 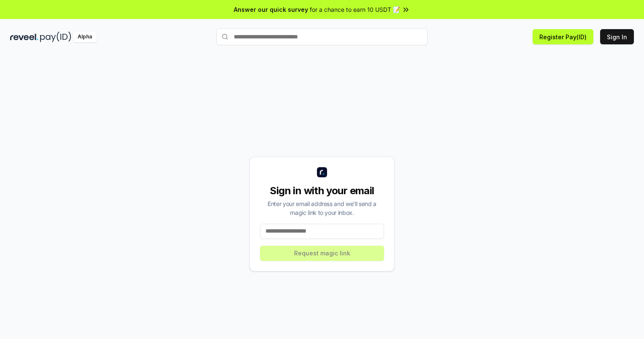 What do you see at coordinates (24, 37) in the screenshot?
I see `img: reveel_dark` at bounding box center [24, 37].